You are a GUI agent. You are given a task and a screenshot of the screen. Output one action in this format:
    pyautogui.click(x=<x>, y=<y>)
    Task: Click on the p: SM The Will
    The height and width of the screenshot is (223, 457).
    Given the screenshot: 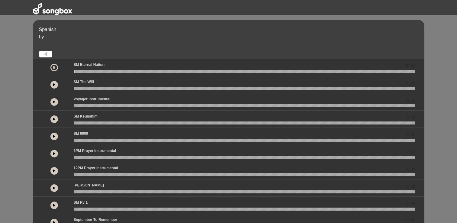 What is the action you would take?
    pyautogui.click(x=84, y=82)
    